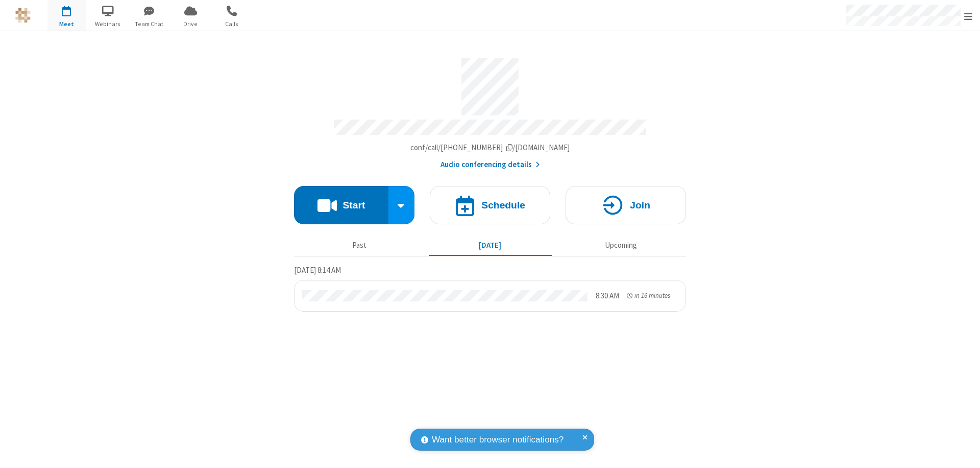 Image resolution: width=980 pixels, height=468 pixels. What do you see at coordinates (490, 111) in the screenshot?
I see `section: Account details` at bounding box center [490, 111].